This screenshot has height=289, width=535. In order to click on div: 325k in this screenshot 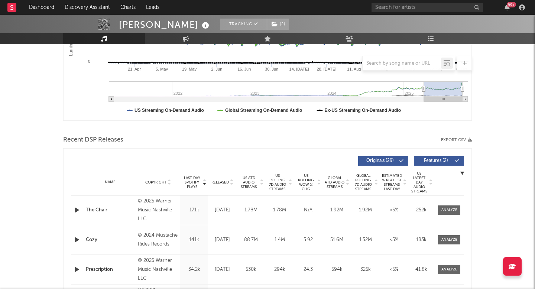, I will do `click(365, 270)`.